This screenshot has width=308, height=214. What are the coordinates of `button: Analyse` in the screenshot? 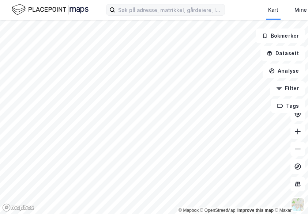 It's located at (284, 71).